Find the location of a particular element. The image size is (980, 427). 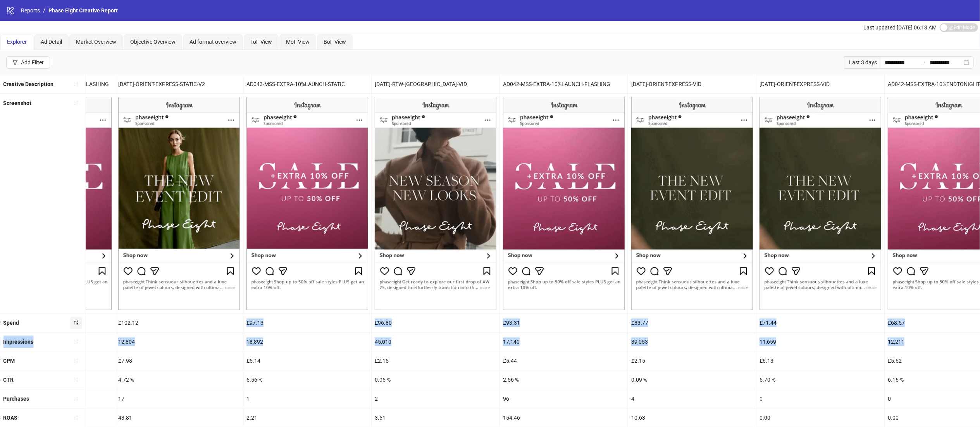

div: 3.51 is located at coordinates (435, 418).